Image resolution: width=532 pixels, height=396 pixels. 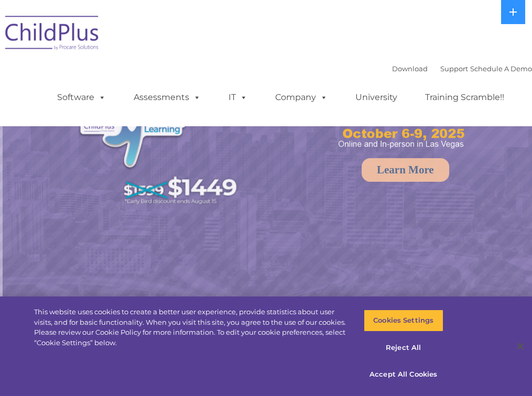 What do you see at coordinates (191, 327) in the screenshot?
I see `div: This website uses cookies to create a better user experience, provide statistics about user visit...` at bounding box center [191, 327].